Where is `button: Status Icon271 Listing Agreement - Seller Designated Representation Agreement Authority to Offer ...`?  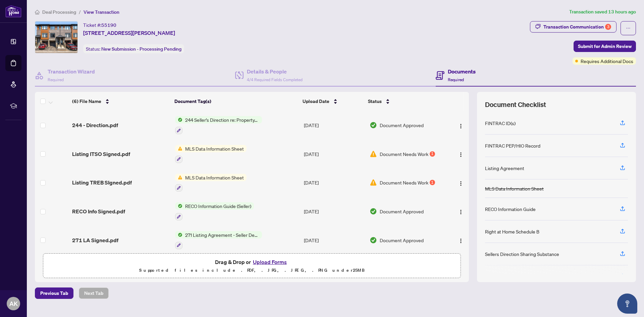 button: Status Icon271 Listing Agreement - Seller Designated Representation Agreement Authority to Offer ... is located at coordinates (218, 240).